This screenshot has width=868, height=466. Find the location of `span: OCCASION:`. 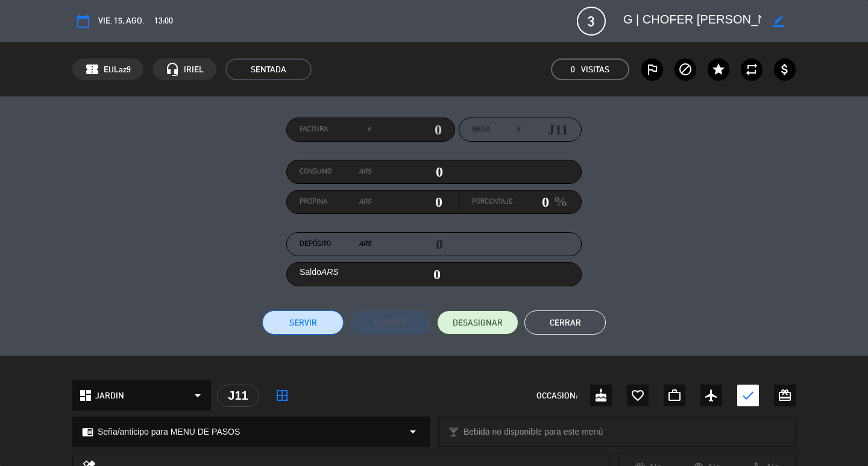

span: OCCASION: is located at coordinates (557, 396).